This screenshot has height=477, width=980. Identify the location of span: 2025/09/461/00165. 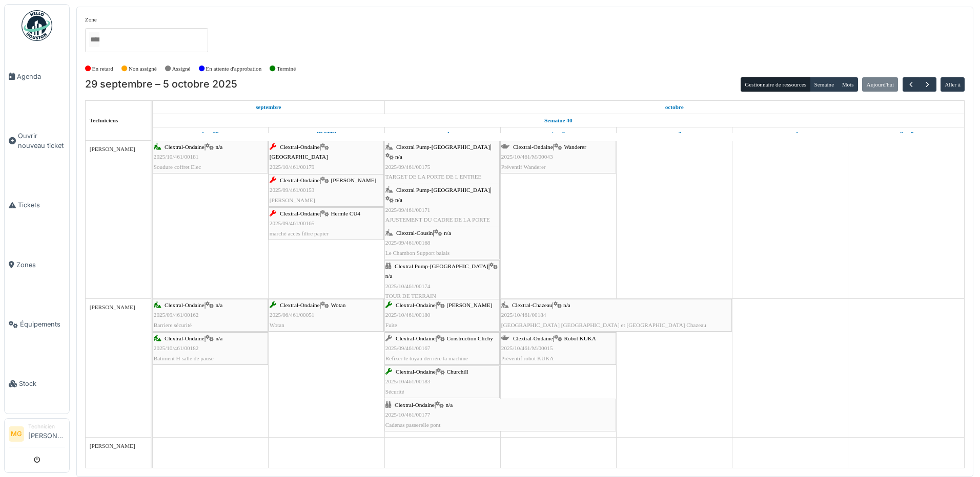
(292, 223).